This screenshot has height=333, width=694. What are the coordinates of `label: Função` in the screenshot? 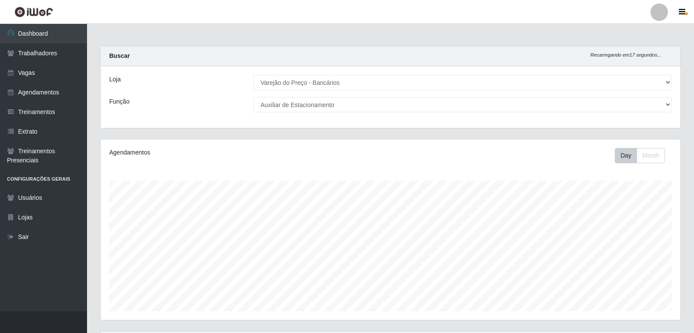 It's located at (119, 101).